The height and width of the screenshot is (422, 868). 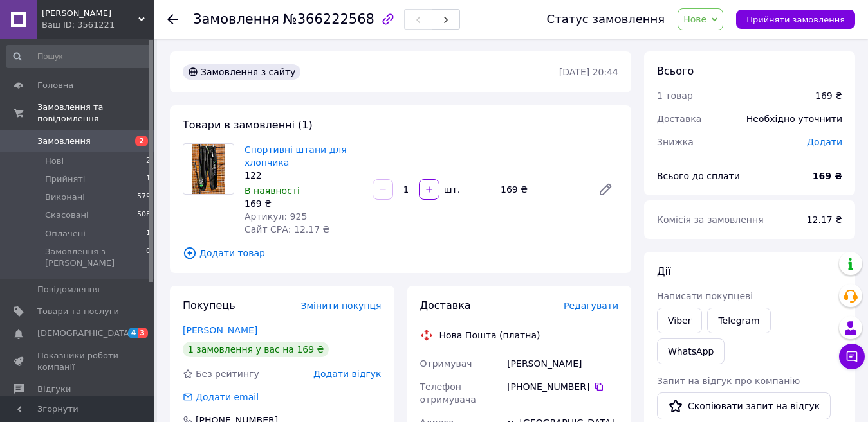 I want to click on span: 4, so click(x=133, y=333).